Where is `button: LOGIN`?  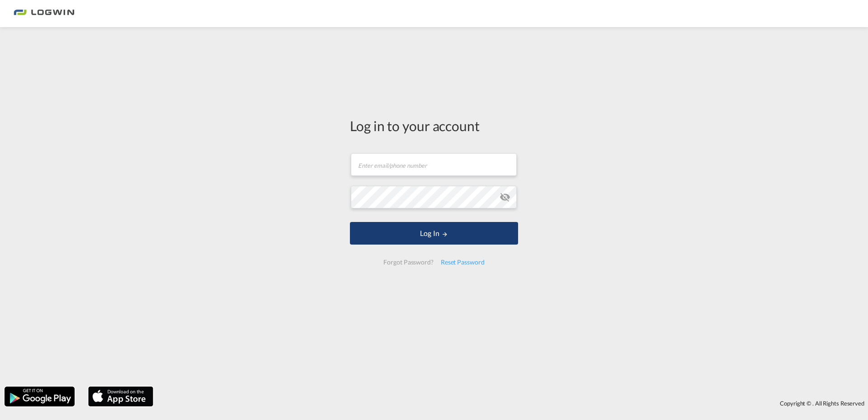
button: LOGIN is located at coordinates (434, 234).